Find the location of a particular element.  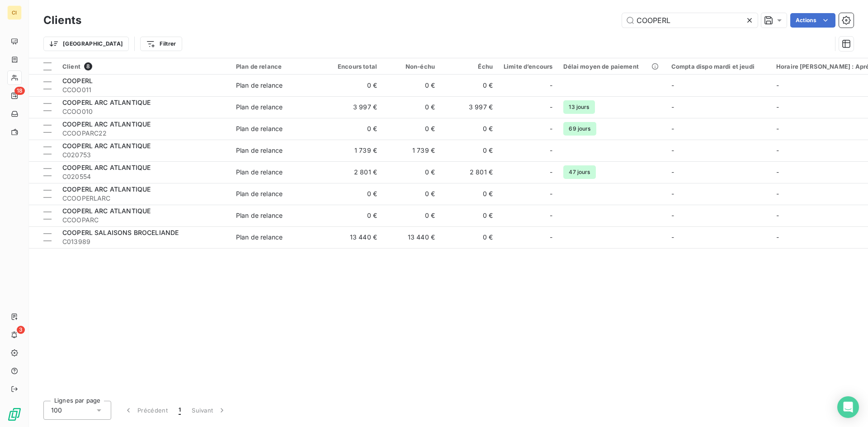

div: Encours total is located at coordinates (353, 66).